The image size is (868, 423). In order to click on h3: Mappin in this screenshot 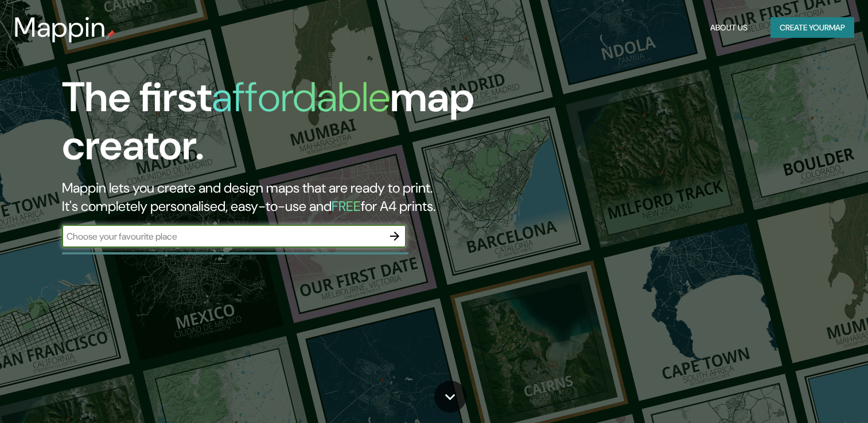, I will do `click(60, 27)`.